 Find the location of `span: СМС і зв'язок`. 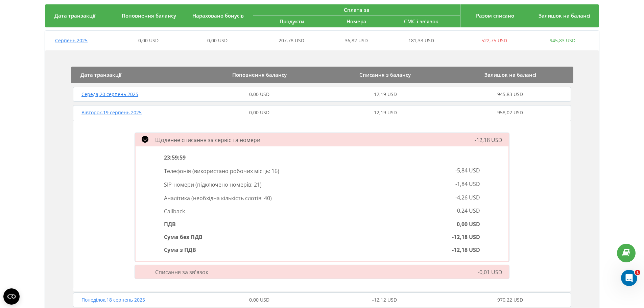

span: СМС і зв'язок is located at coordinates (421, 21).